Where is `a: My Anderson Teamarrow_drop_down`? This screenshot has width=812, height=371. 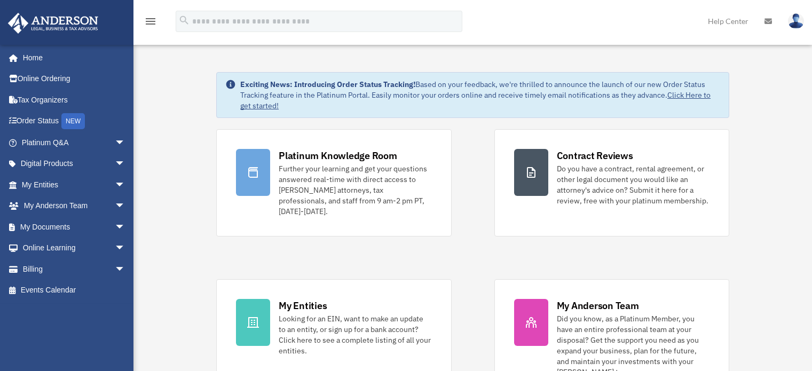 a: My Anderson Teamarrow_drop_down is located at coordinates (74, 206).